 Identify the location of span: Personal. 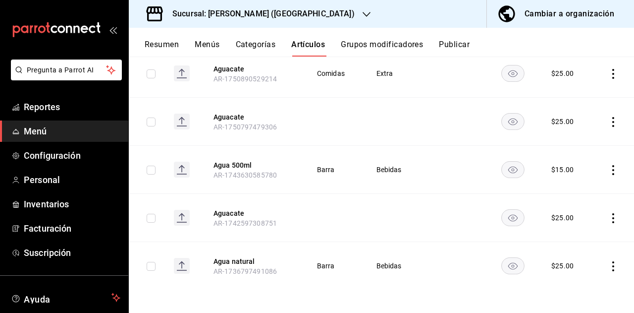
(72, 179).